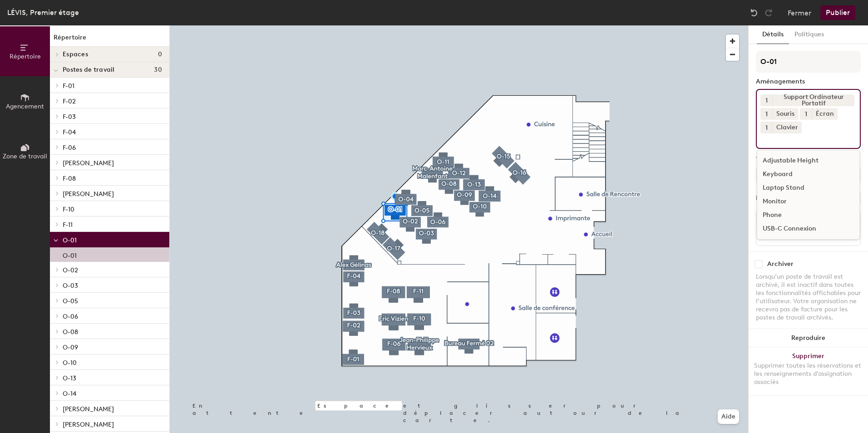 This screenshot has height=433, width=868. I want to click on span: O-10, so click(69, 363).